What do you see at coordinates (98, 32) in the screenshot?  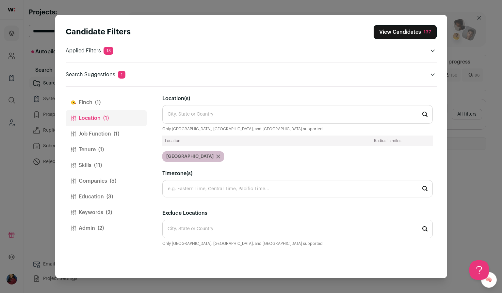 I see `strong: Candidate Filters` at bounding box center [98, 32].